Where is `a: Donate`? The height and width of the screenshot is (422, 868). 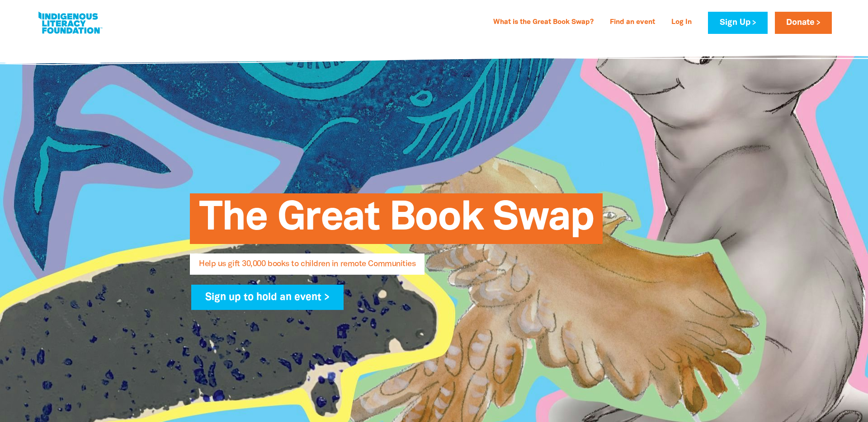 a: Donate is located at coordinates (803, 23).